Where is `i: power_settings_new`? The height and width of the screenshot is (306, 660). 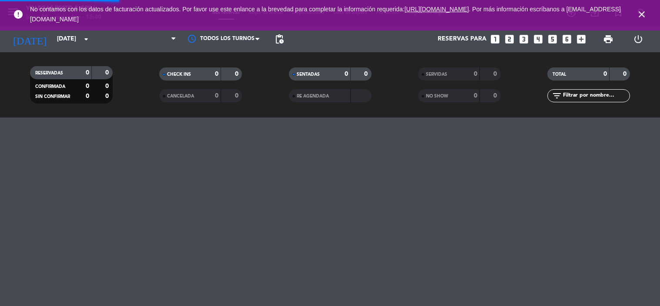 i: power_settings_new is located at coordinates (639, 39).